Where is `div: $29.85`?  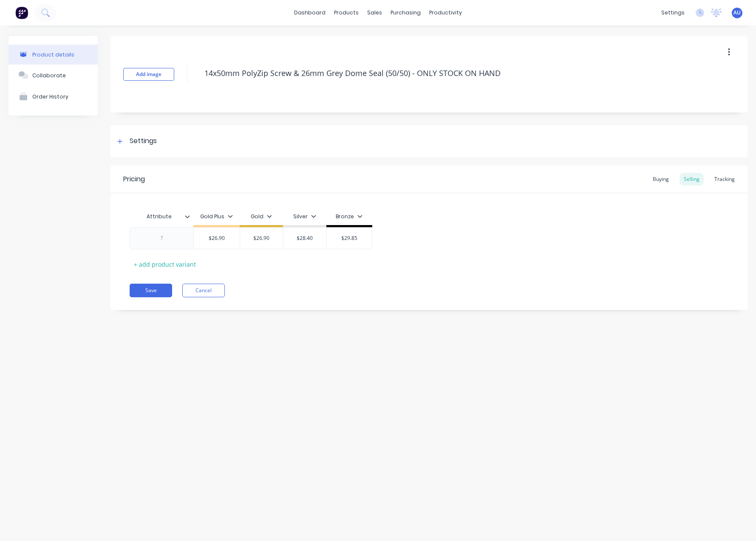 div: $29.85 is located at coordinates (350, 238).